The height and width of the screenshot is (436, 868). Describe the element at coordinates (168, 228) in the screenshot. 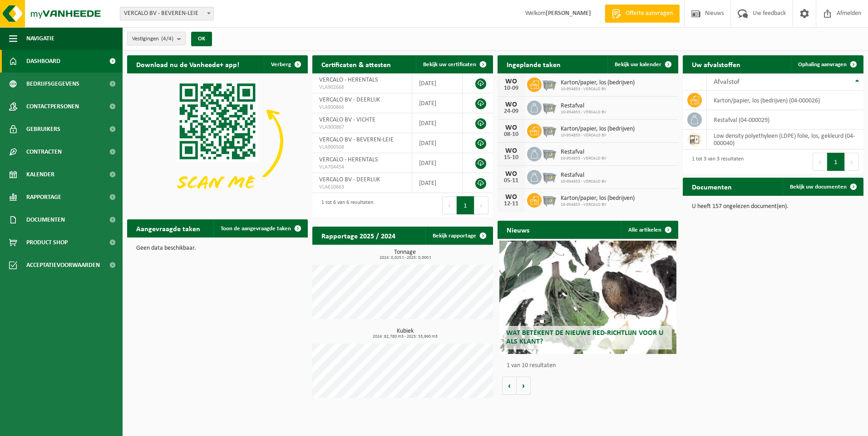

I see `h2: Aangevraagde taken` at that location.